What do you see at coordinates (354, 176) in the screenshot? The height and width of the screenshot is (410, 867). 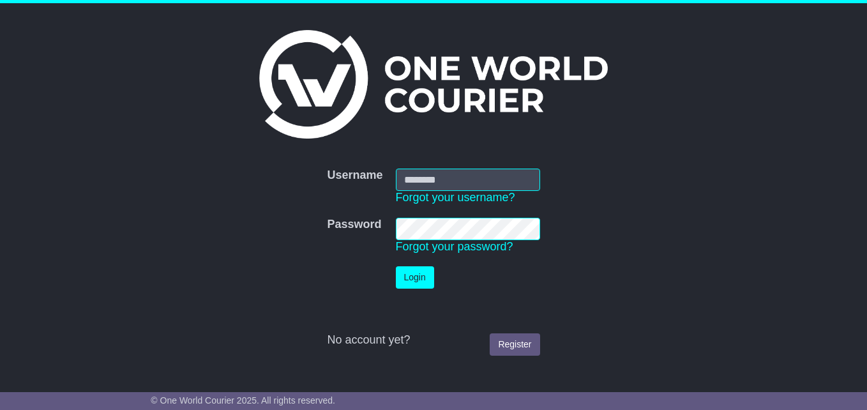 I see `label: Username` at bounding box center [354, 176].